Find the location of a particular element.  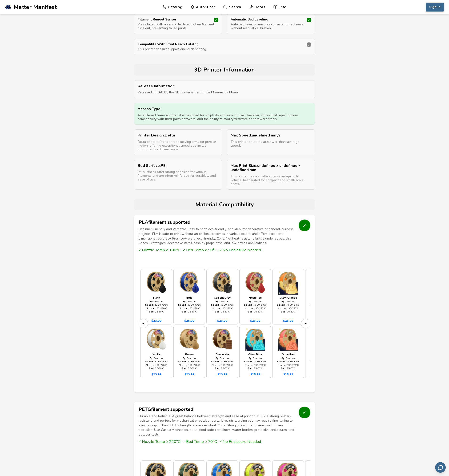

a: Glow OrangeBy: OvertureSpeed: 40-90 mm/sNozzle: 190-220°CBed: 25-60°C$25.99 is located at coordinates (288, 297).